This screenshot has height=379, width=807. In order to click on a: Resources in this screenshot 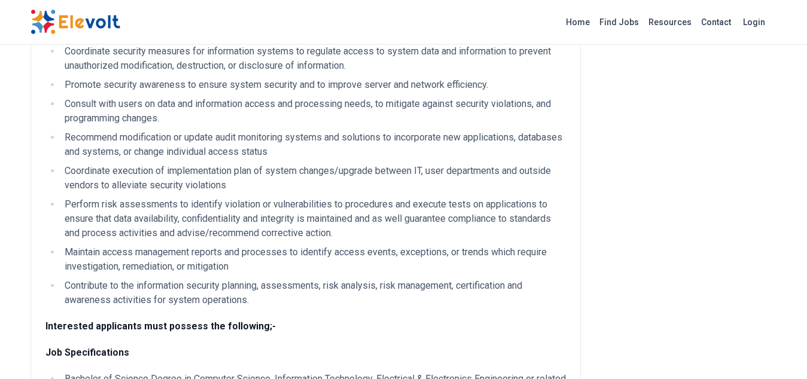, I will do `click(670, 22)`.